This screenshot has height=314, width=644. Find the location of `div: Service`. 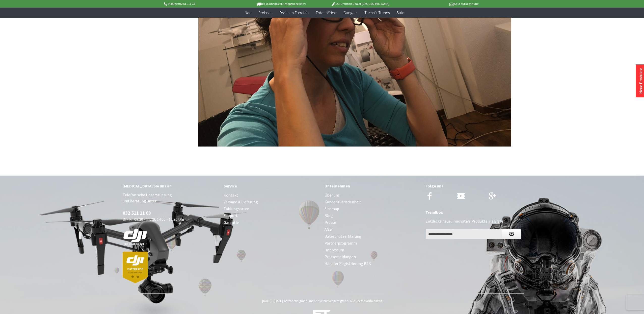

div: Service is located at coordinates (272, 186).